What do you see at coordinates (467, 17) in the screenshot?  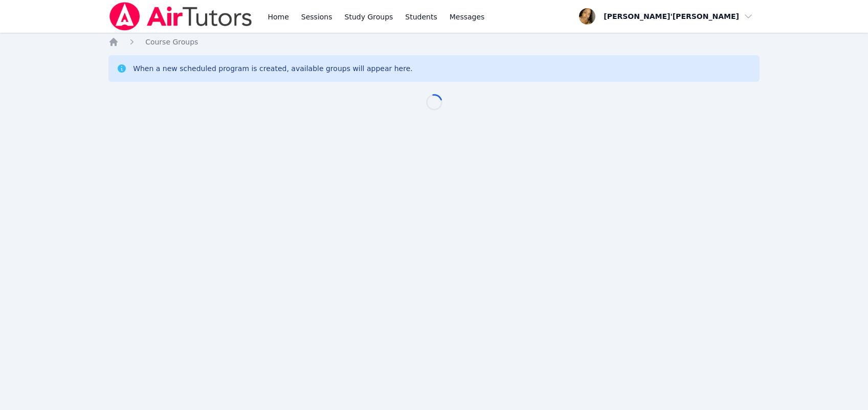 I see `span: Messages` at bounding box center [467, 17].